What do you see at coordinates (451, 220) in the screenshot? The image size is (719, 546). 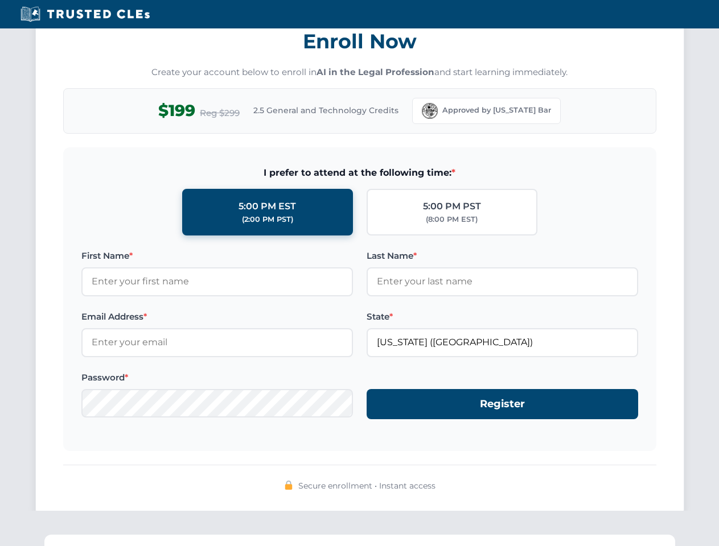 I see `div: (8:00 PM EST)` at bounding box center [451, 220].